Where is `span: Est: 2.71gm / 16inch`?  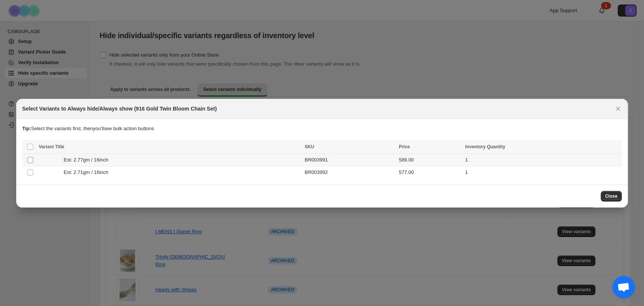 span: Est: 2.71gm / 16inch is located at coordinates (88, 173).